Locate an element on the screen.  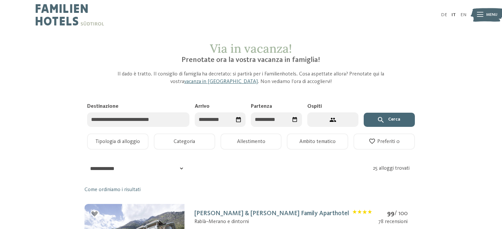
div: 78 recensioni is located at coordinates (392, 222).